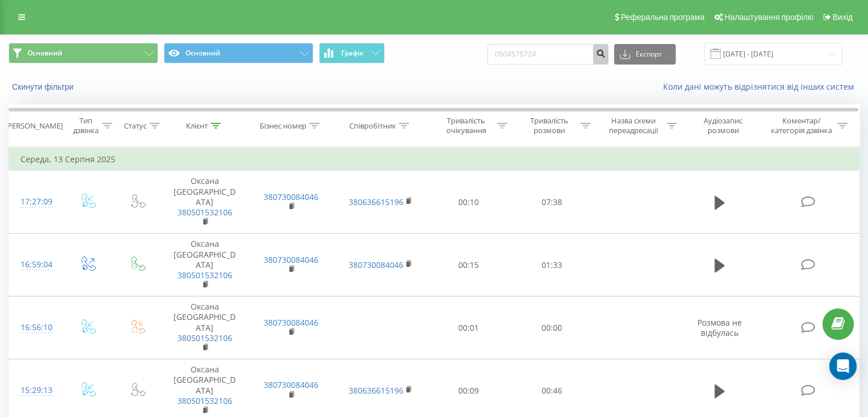 The image size is (868, 417). I want to click on div: Аудіозапис розмови, so click(723, 126).